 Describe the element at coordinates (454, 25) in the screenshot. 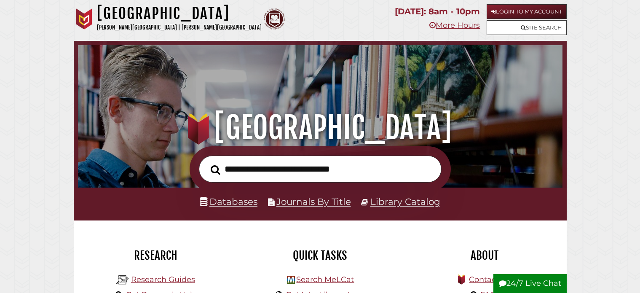

I see `a: More Hours` at that location.